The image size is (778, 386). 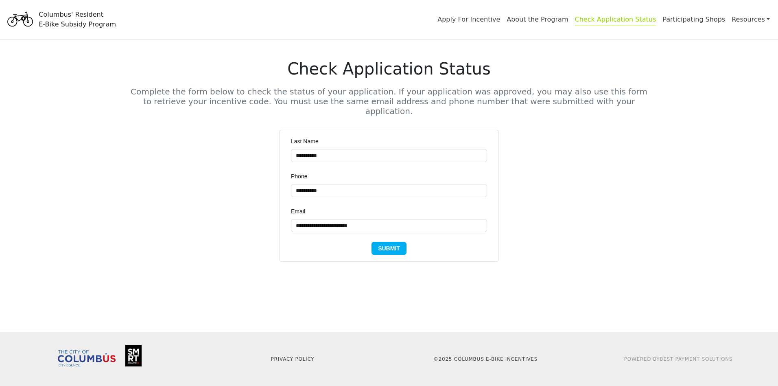 I want to click on a: Check Application Status, so click(x=616, y=21).